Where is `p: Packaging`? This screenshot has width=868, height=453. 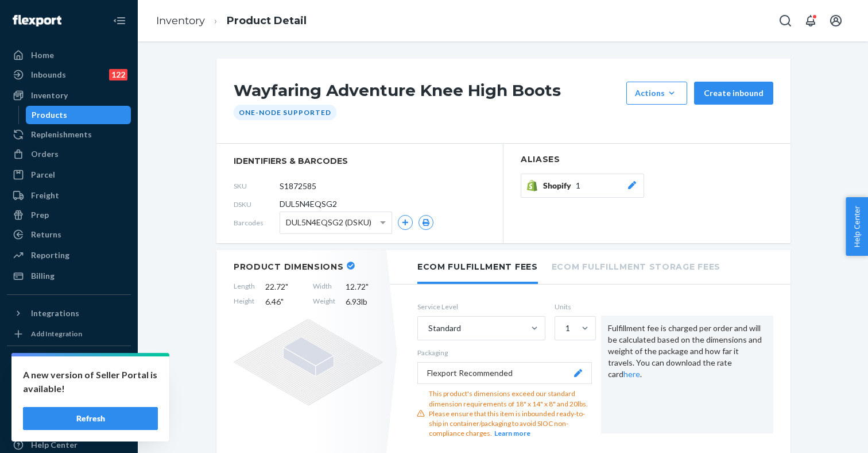 p: Packaging is located at coordinates (504, 352).